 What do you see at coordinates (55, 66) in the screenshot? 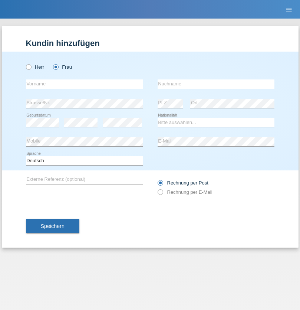
I see `input: Frau` at bounding box center [55, 66].